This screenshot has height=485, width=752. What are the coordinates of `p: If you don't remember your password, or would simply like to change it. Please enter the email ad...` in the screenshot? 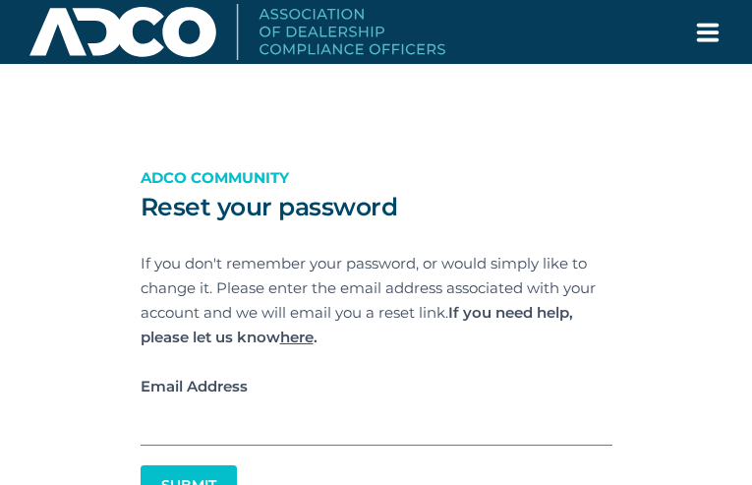 It's located at (377, 300).